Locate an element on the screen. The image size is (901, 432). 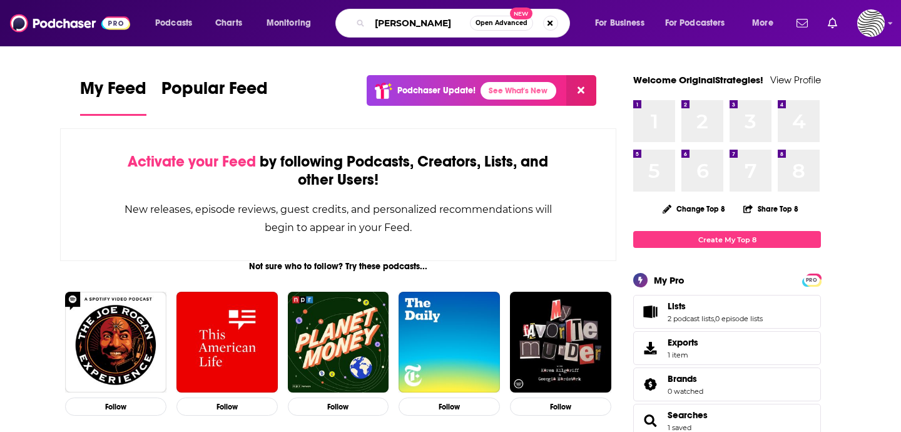
img: The Daily is located at coordinates (449, 342).